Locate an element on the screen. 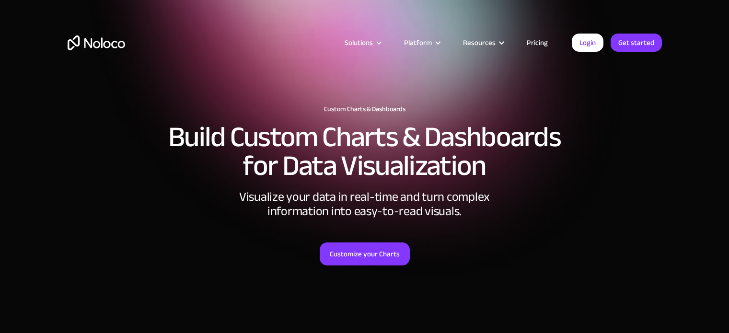 The width and height of the screenshot is (729, 333). a: Get started is located at coordinates (636, 43).